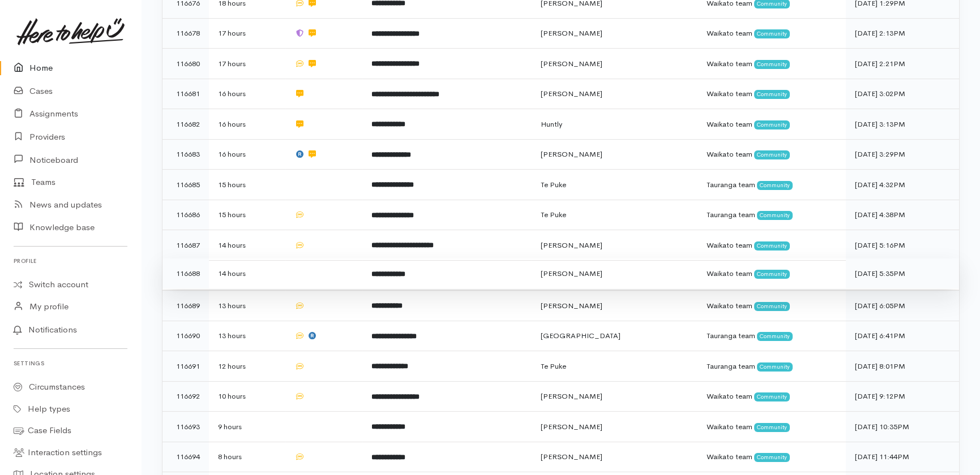 The width and height of the screenshot is (980, 475). Describe the element at coordinates (552, 124) in the screenshot. I see `span: Huntly` at that location.